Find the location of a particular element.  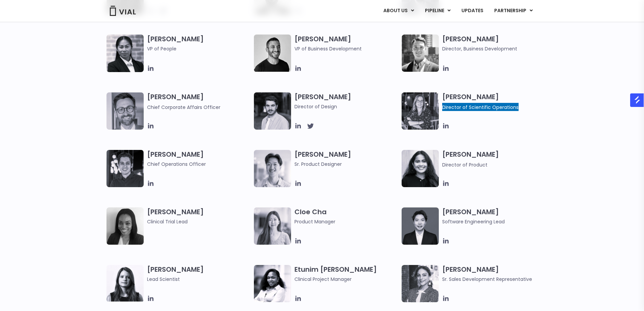

span: Sr. Product Designer is located at coordinates (346, 164).